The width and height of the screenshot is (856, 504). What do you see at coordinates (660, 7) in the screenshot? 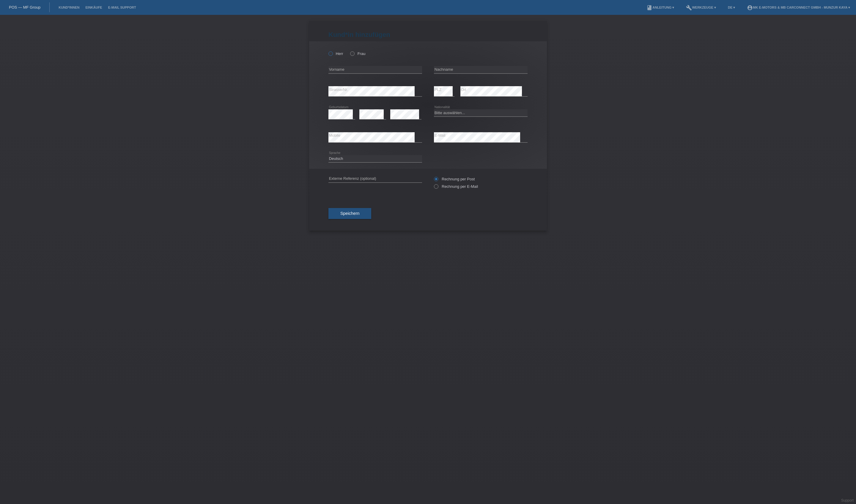
I see `a: bookAnleitung ▾` at bounding box center [660, 7].